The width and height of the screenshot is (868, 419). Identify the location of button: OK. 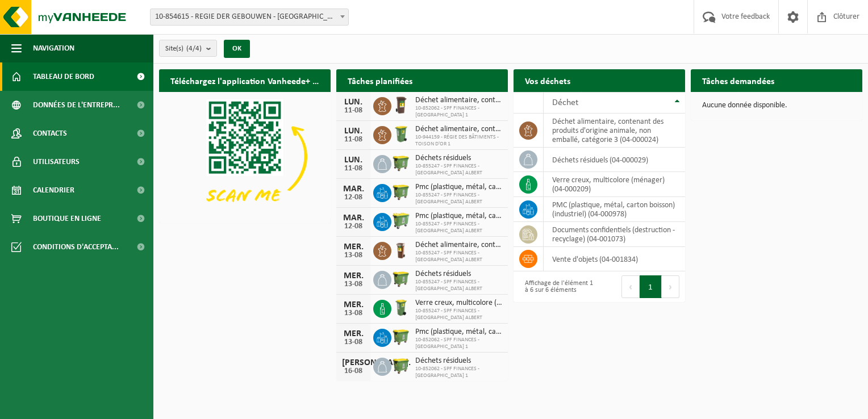
(237, 49).